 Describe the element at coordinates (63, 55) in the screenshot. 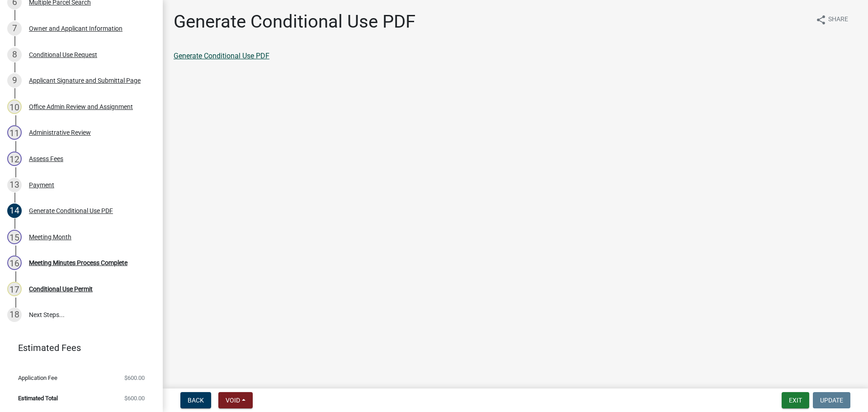

I see `div: Conditional Use Request` at that location.